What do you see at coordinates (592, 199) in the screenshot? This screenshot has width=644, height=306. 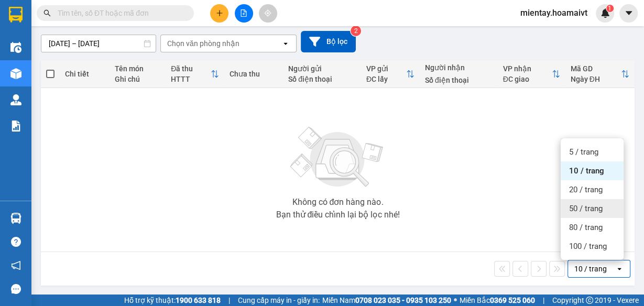 I see `ul: Menu` at bounding box center [592, 199].